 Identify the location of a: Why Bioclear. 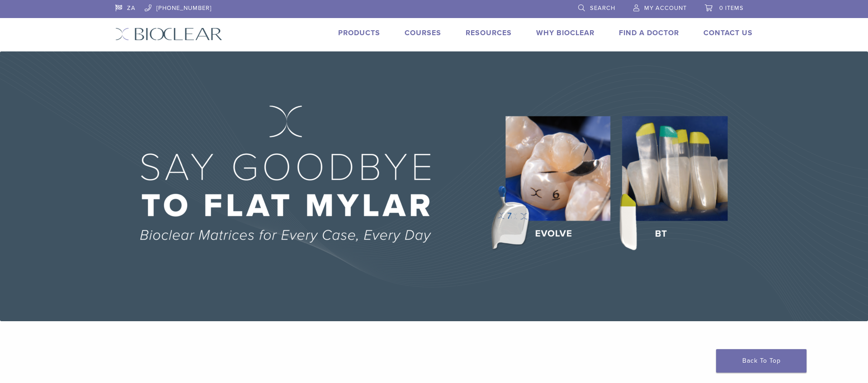
(565, 33).